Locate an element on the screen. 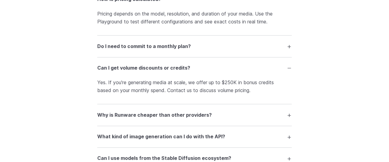 The image size is (389, 162). h3: Do I need to commit to a monthly plan? is located at coordinates (144, 46).